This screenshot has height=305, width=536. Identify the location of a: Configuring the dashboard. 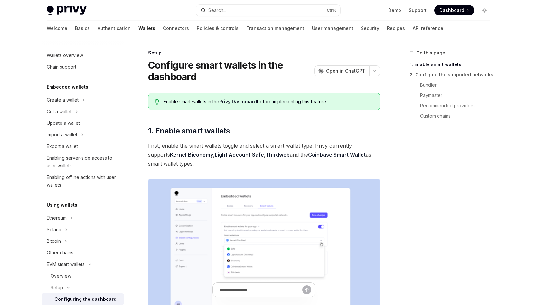
(83, 299).